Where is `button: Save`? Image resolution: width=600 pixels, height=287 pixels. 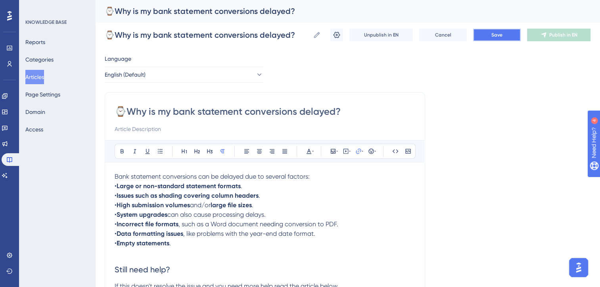 button: Save is located at coordinates (497, 35).